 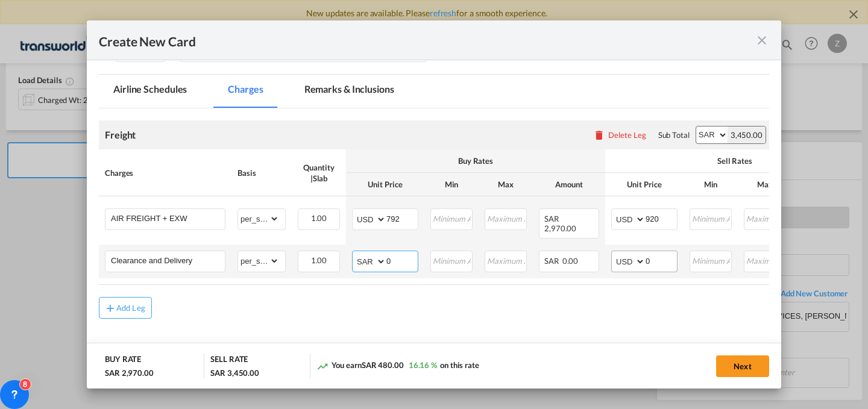 I want to click on div: Charges, so click(x=165, y=173).